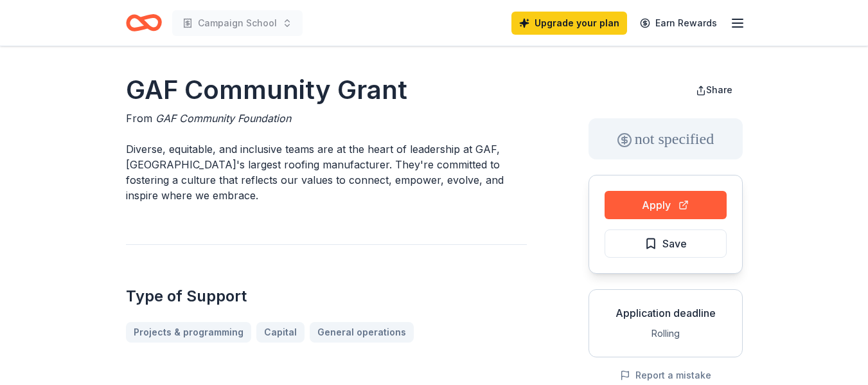 The height and width of the screenshot is (385, 868). I want to click on button: Share, so click(714, 90).